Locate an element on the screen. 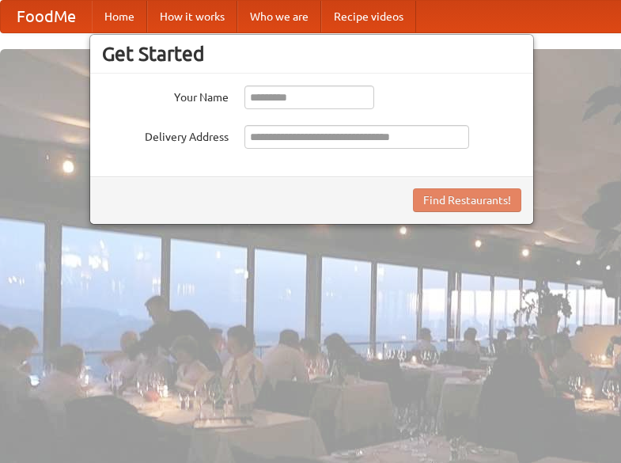 The height and width of the screenshot is (463, 621). label: Delivery Address is located at coordinates (165, 134).